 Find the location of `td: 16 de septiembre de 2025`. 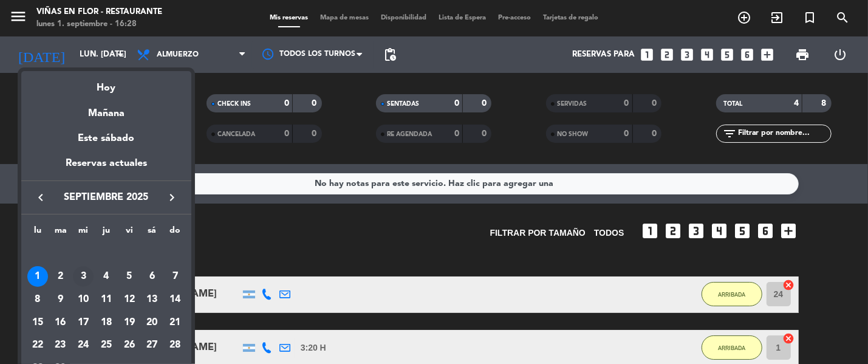

td: 16 de septiembre de 2025 is located at coordinates (61, 323).